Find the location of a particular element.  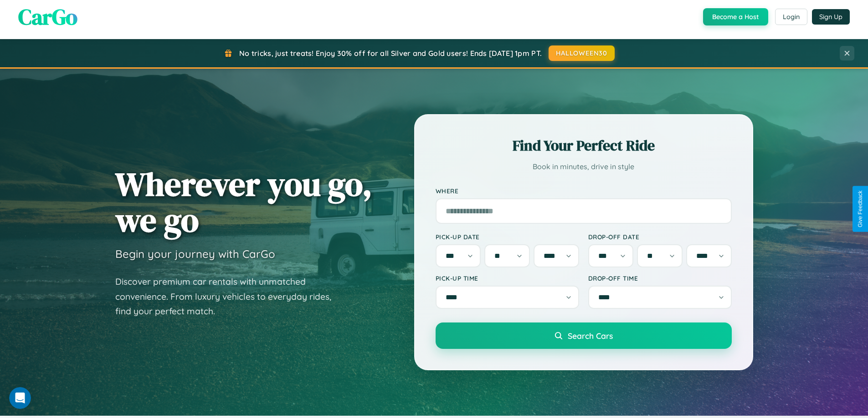

h2: Find Your Perfect Ride is located at coordinates (584, 146).